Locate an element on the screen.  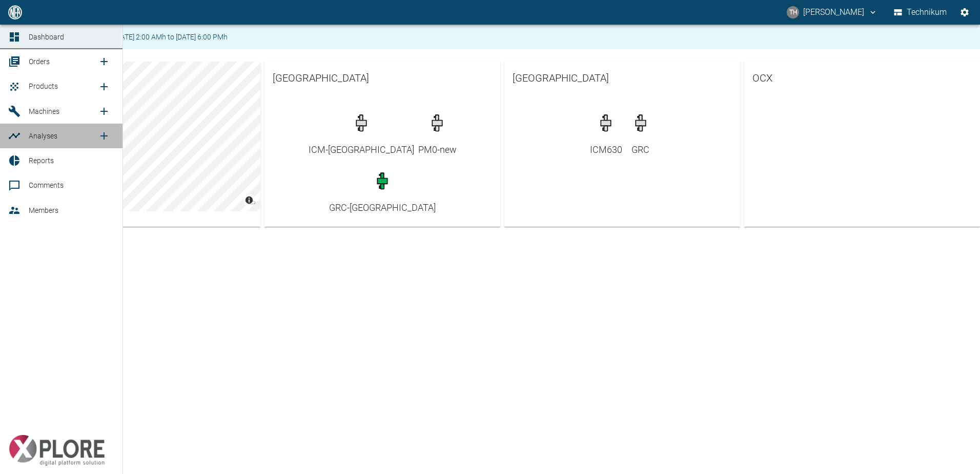
a: new /product/list/0 is located at coordinates (104, 87).